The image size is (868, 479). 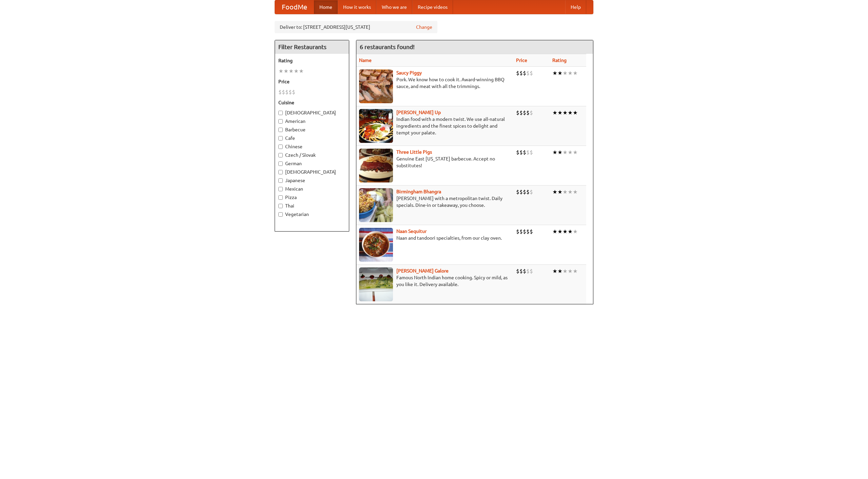 What do you see at coordinates (281, 121) in the screenshot?
I see `input: American` at bounding box center [281, 121].